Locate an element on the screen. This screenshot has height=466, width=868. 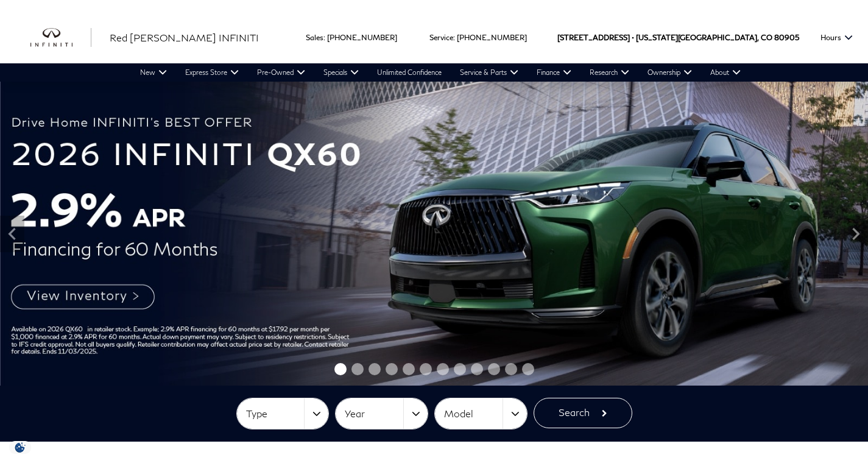
a: Pre-Owned is located at coordinates (280, 72).